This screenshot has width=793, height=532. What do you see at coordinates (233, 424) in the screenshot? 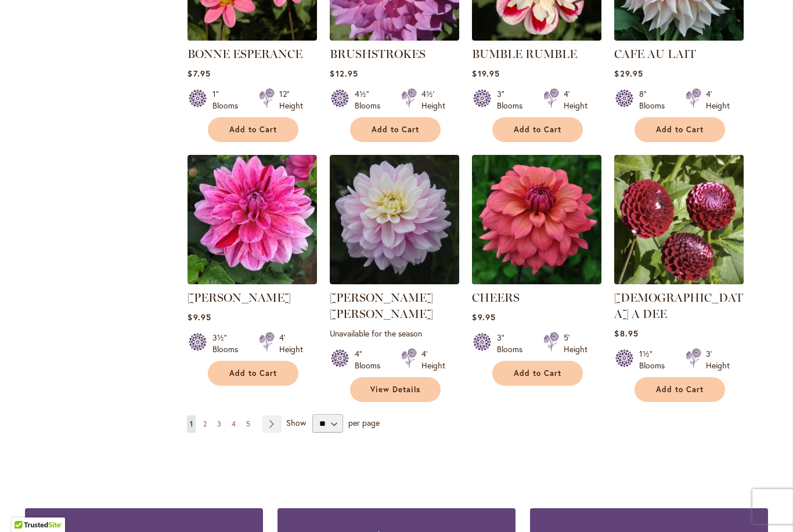
I see `a: 4` at bounding box center [233, 424].